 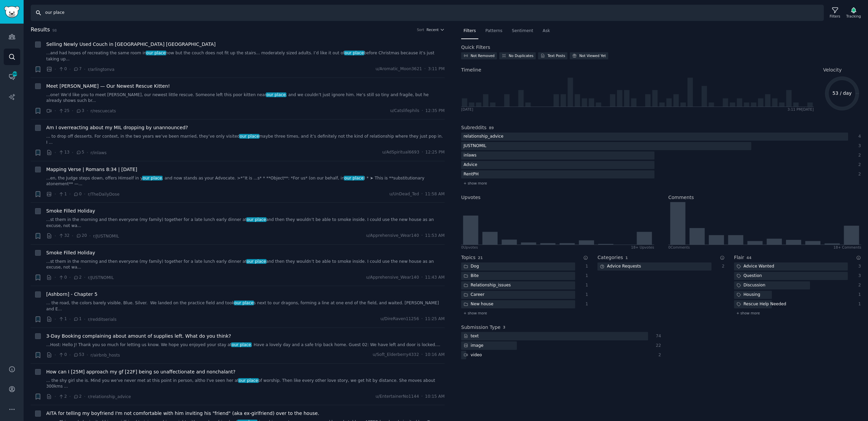 I want to click on div: text, so click(x=471, y=336).